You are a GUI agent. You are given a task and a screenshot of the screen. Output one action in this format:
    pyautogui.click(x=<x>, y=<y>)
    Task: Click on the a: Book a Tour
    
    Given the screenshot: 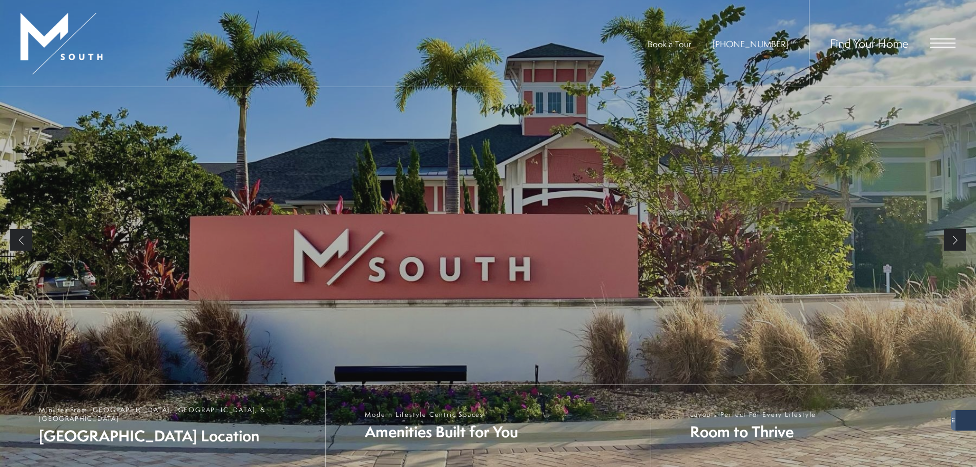 What is the action you would take?
    pyautogui.click(x=669, y=44)
    